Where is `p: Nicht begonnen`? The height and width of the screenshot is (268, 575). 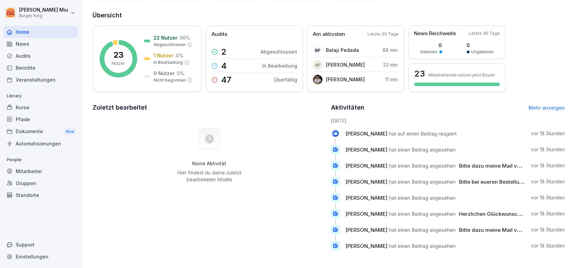
p: Nicht begonnen is located at coordinates (169, 80).